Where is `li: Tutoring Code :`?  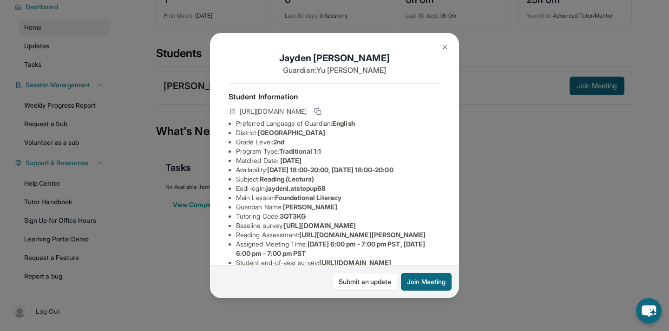
li: Tutoring Code : is located at coordinates (338, 216).